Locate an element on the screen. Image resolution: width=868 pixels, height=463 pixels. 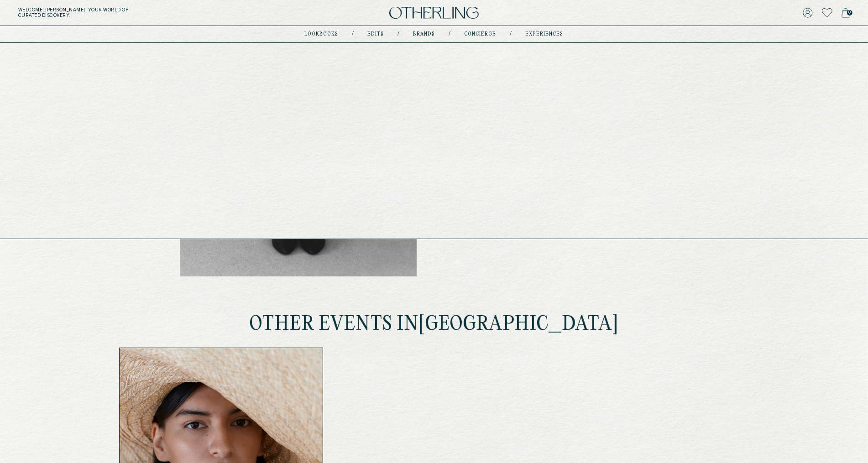
span: 0 is located at coordinates (850, 13).